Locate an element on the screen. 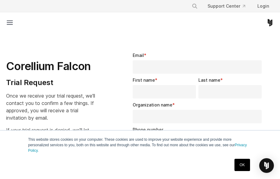  button: Search is located at coordinates (195, 6).